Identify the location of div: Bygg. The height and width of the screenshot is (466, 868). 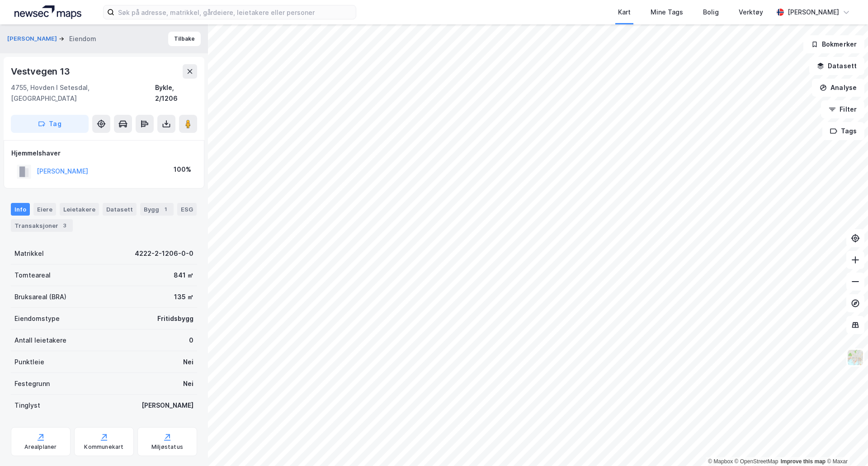
(157, 209).